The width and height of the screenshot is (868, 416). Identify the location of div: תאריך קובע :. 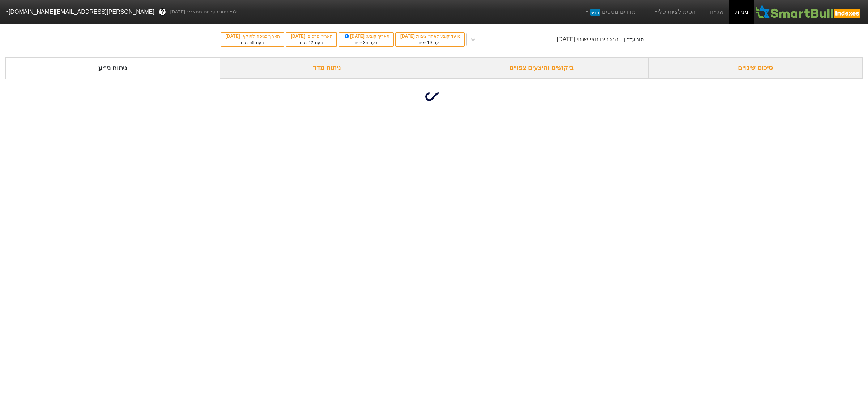
(366, 36).